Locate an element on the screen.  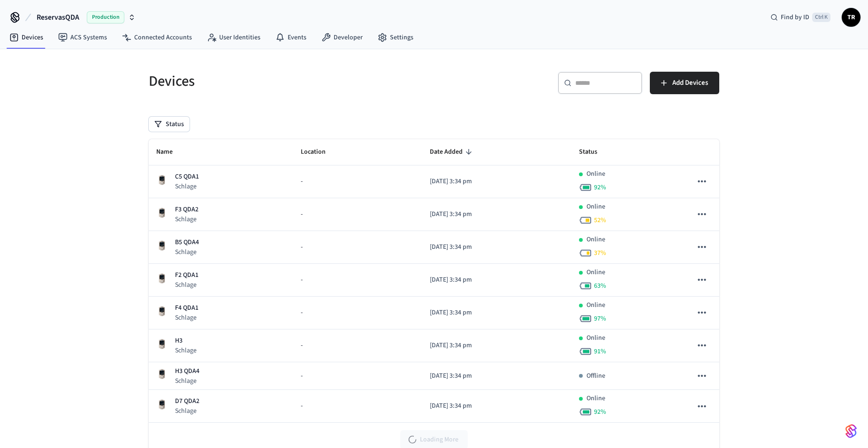
a: Settings is located at coordinates (395, 38).